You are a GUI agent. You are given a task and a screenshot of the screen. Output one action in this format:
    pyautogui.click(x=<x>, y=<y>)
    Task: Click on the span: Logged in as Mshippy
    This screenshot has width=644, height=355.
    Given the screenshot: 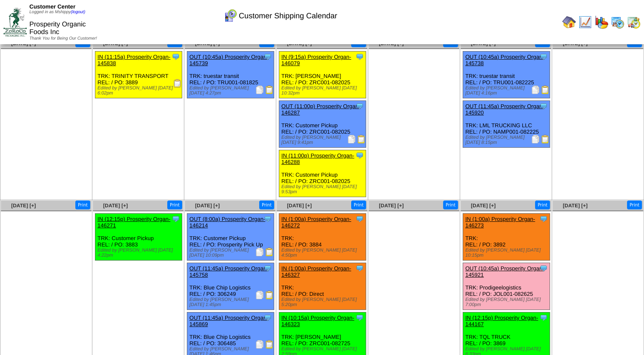 What is the action you would take?
    pyautogui.click(x=57, y=12)
    